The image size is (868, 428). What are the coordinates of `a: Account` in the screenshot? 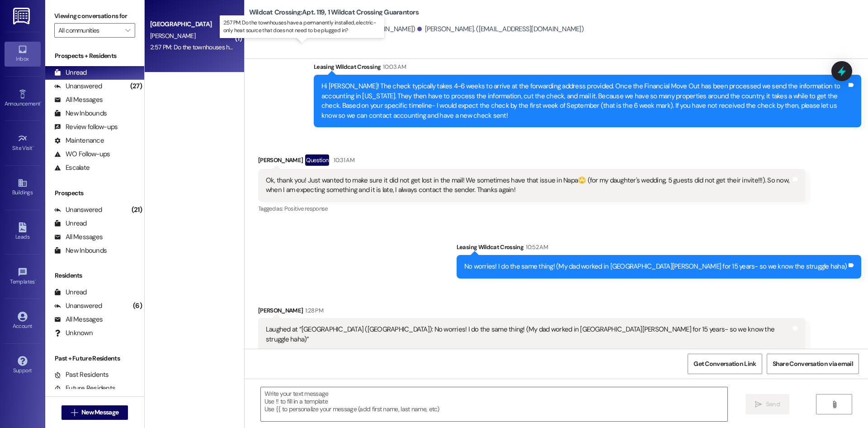 It's located at (22, 321).